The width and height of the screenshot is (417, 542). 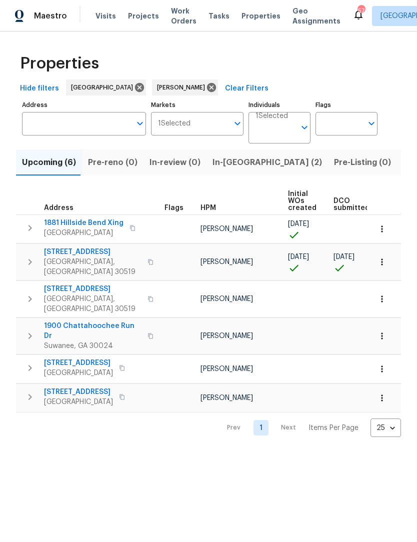 I want to click on label: Address, so click(x=84, y=105).